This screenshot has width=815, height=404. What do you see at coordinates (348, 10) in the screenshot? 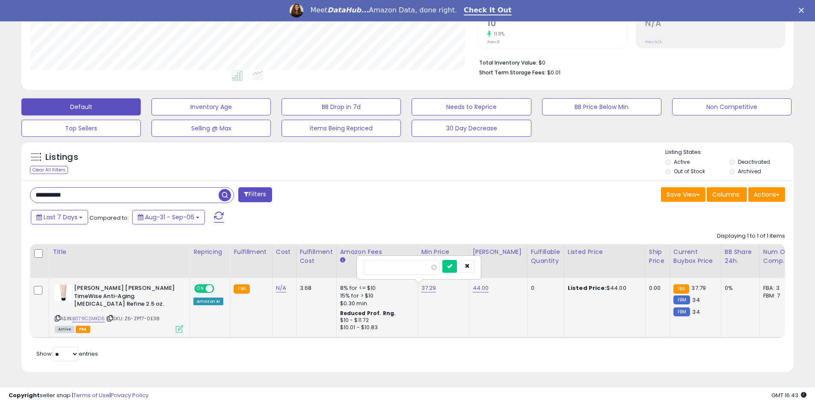
I see `i: DataHub...` at bounding box center [348, 10].